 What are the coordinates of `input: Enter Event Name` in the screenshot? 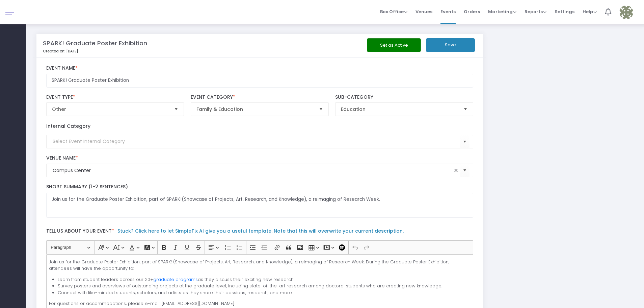 It's located at (259, 81).